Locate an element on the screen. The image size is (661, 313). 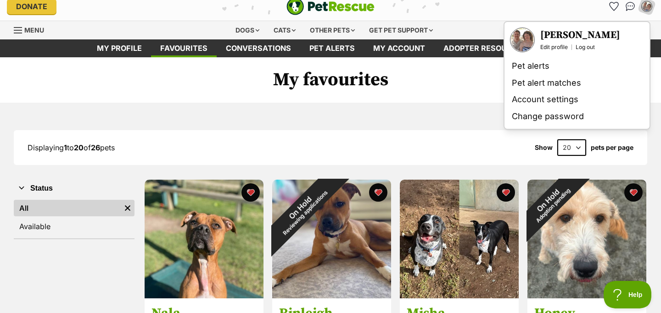
a: Remove filter is located at coordinates (128, 208).